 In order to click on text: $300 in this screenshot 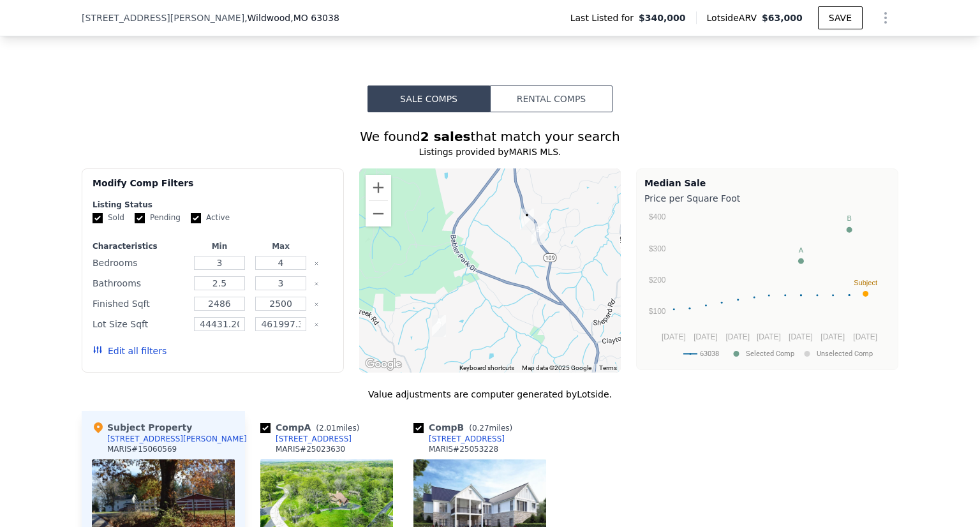, I will do `click(657, 249)`.